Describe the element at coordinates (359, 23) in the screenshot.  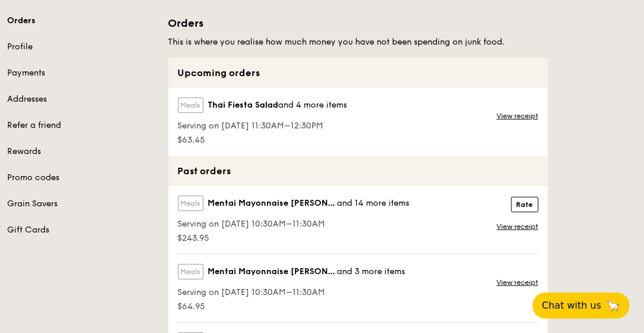
I see `h1: Orders` at that location.